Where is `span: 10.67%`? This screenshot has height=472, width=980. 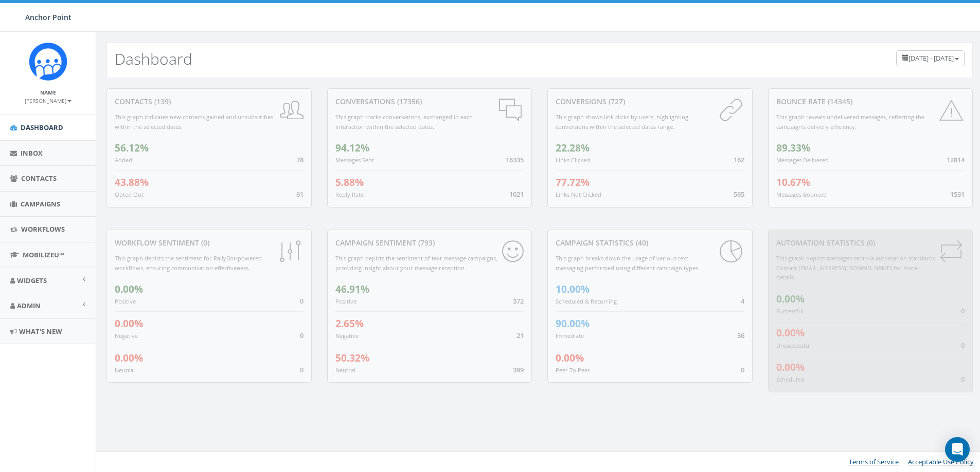 span: 10.67% is located at coordinates (793, 183).